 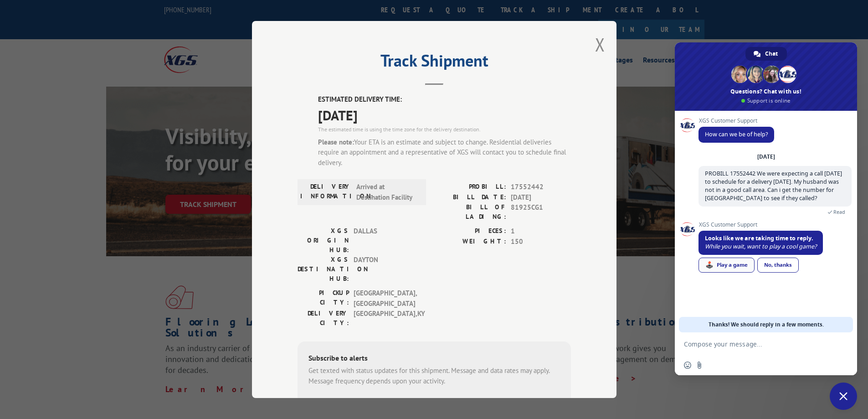 What do you see at coordinates (444, 153) in the screenshot?
I see `div: Your ETA is an estimate and subject to change. Residential deliveries require an appointment and ...` at bounding box center [444, 153].